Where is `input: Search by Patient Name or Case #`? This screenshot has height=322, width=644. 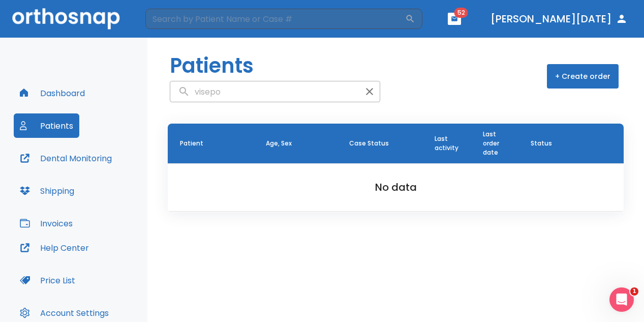
input: Search by Patient Name or Case # is located at coordinates (275, 19).